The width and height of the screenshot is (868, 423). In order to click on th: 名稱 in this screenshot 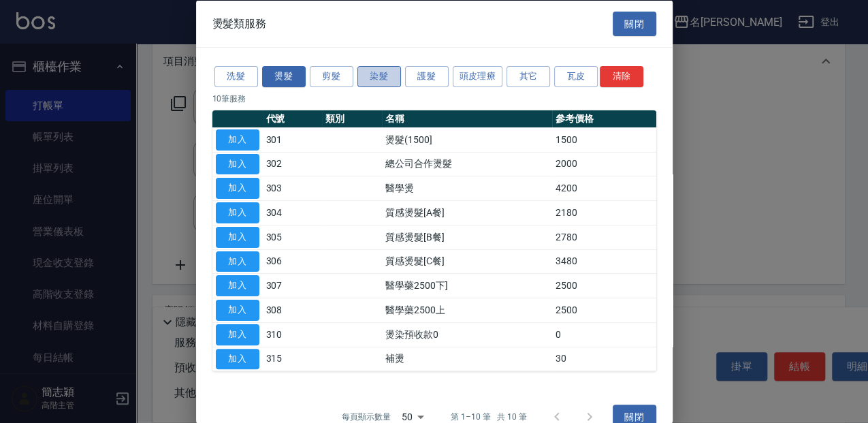, I will do `click(467, 118)`.